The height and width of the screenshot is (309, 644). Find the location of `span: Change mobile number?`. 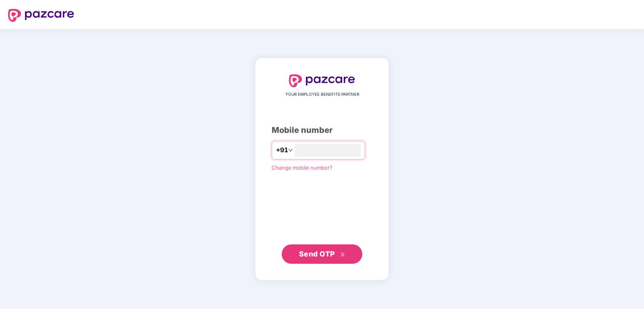

span: Change mobile number? is located at coordinates (302, 167).